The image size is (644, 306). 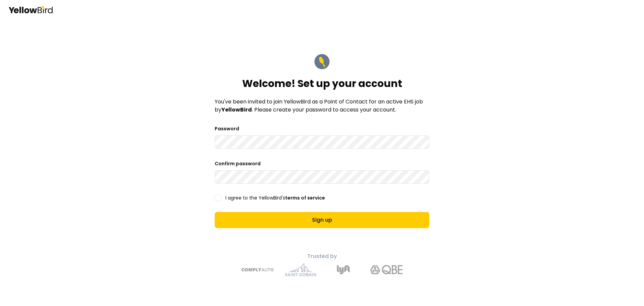 I want to click on a: terms of service, so click(x=305, y=198).